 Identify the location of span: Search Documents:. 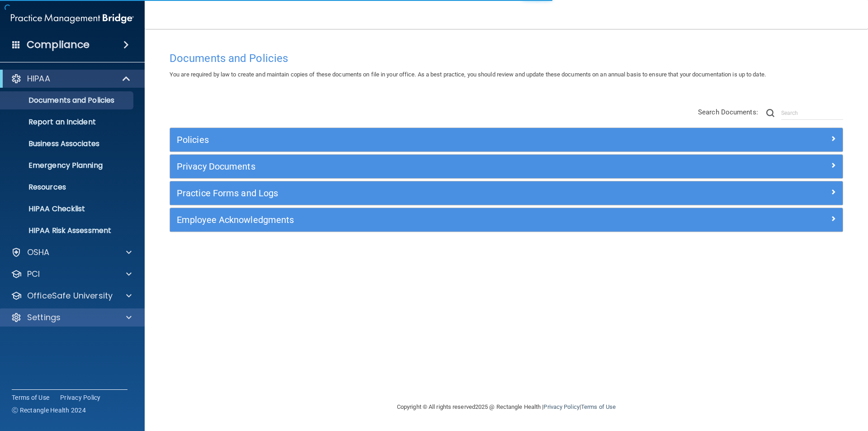
(728, 112).